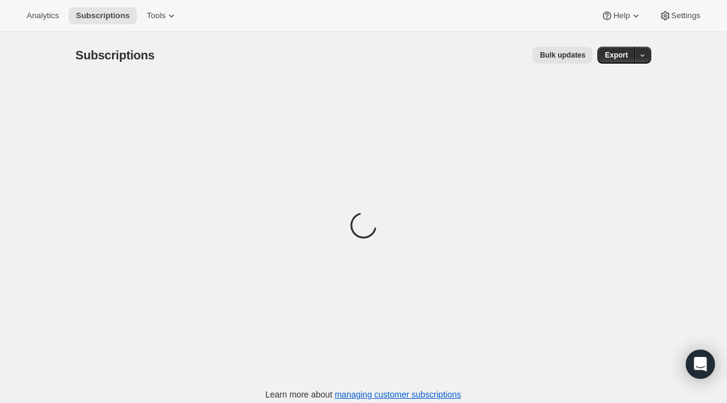  What do you see at coordinates (562, 55) in the screenshot?
I see `button: Bulk updates` at bounding box center [562, 55].